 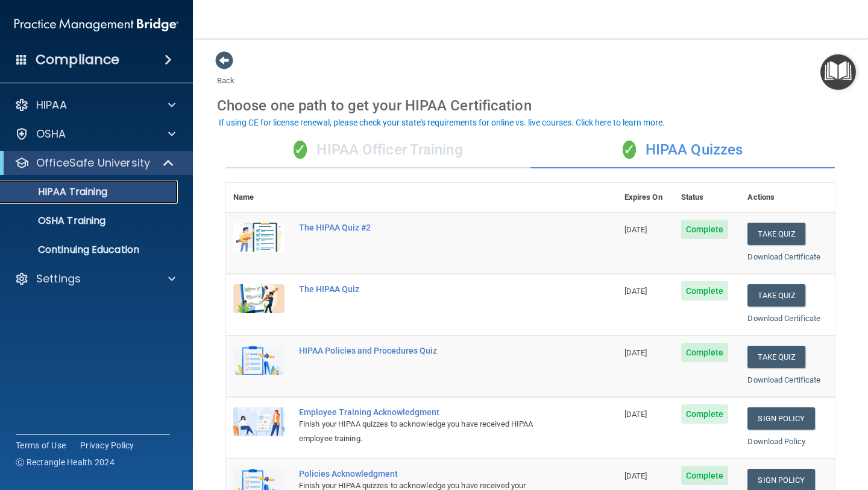 I want to click on div: If using CE for license renewal, please check your state's requirements for online vs. live cours..., so click(x=442, y=122).